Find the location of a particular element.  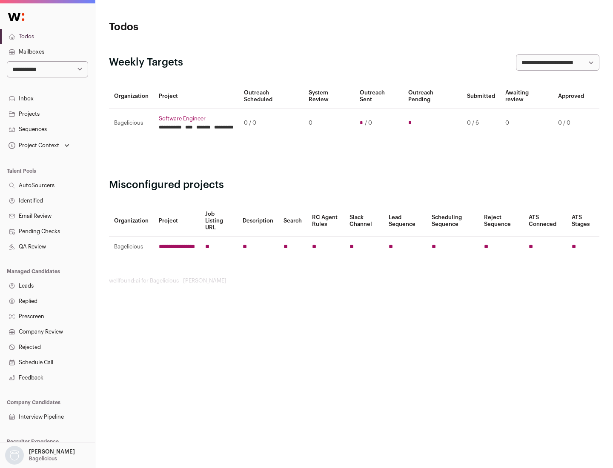

th: ATS Conneced is located at coordinates (545, 221).